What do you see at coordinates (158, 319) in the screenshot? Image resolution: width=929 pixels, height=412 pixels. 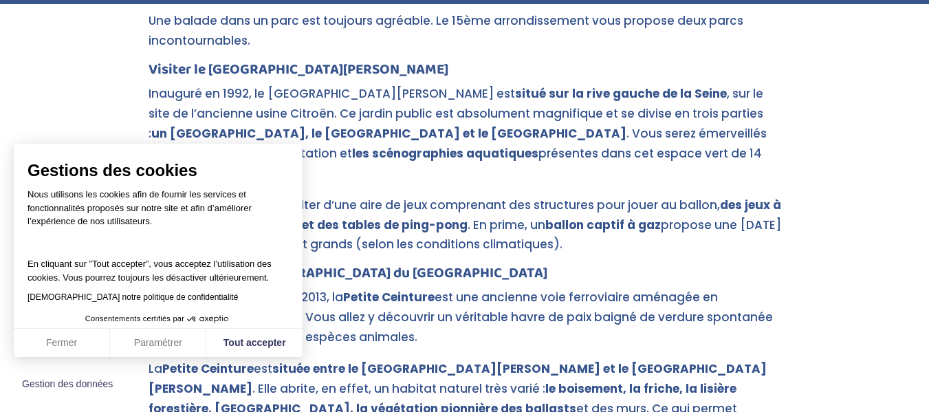 I see `button: Consentements certifiés par` at bounding box center [158, 319].